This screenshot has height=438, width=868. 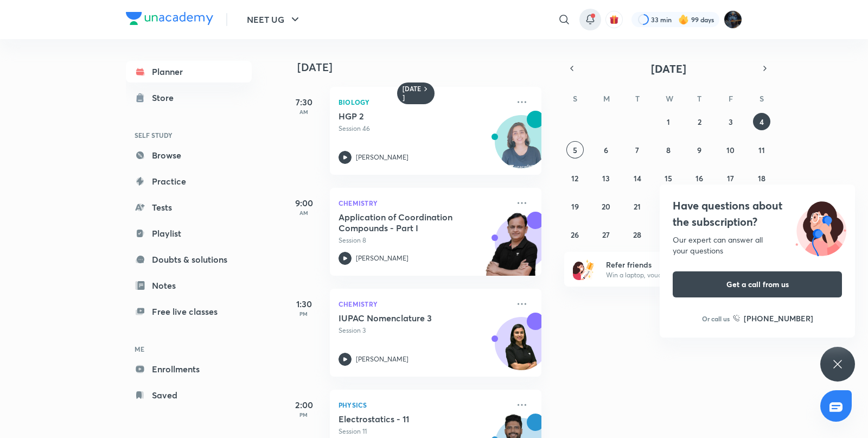 What do you see at coordinates (304, 415) in the screenshot?
I see `p: PM` at bounding box center [304, 415].